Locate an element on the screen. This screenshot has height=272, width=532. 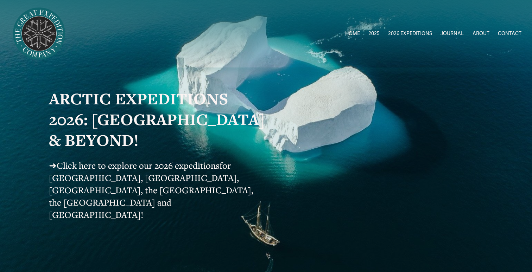
a: HOME is located at coordinates (352, 34).